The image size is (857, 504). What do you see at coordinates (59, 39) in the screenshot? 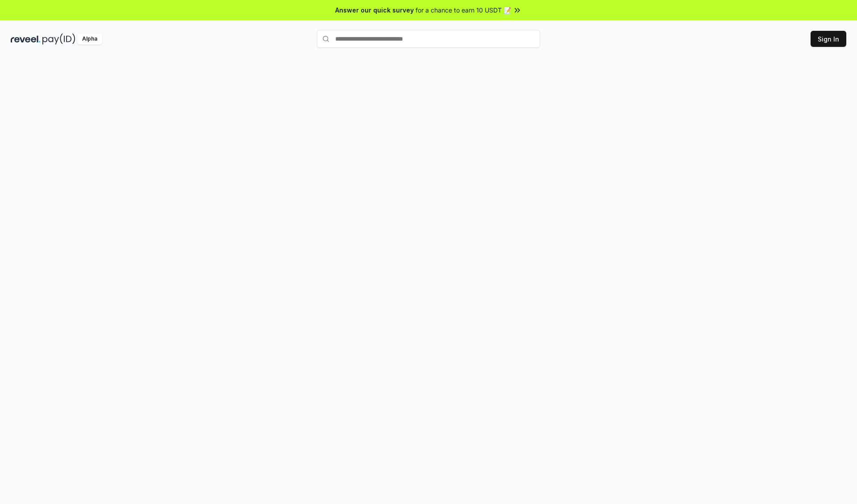
I see `img: pay_id` at bounding box center [59, 39].